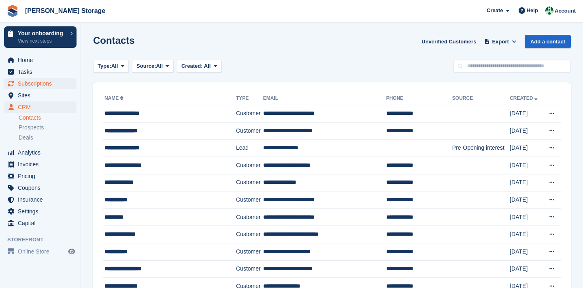 The image size is (583, 288). Describe the element at coordinates (192, 66) in the screenshot. I see `span: Created:` at that location.